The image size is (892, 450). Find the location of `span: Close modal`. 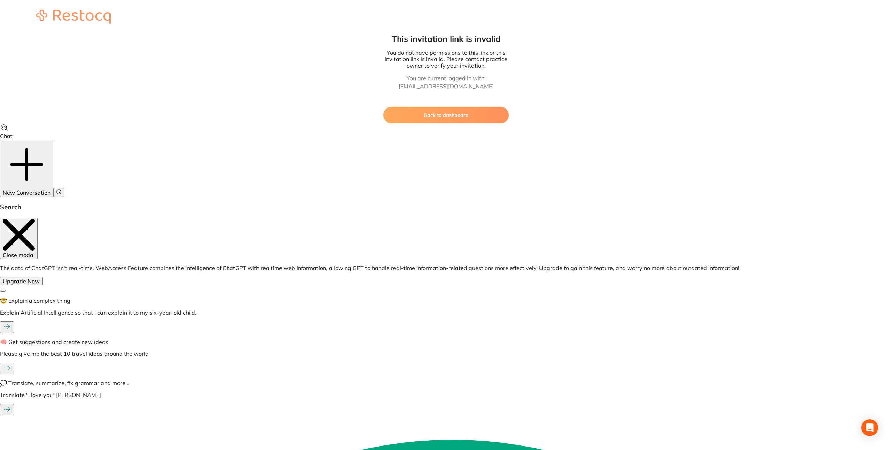

span: Close modal is located at coordinates (19, 255).